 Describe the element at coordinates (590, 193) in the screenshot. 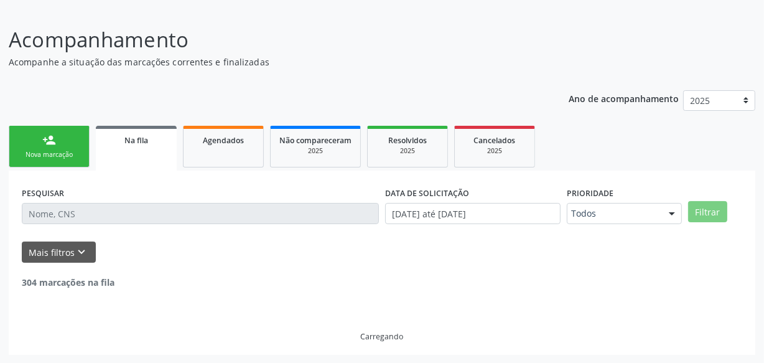

I see `label: Prioridade` at that location.